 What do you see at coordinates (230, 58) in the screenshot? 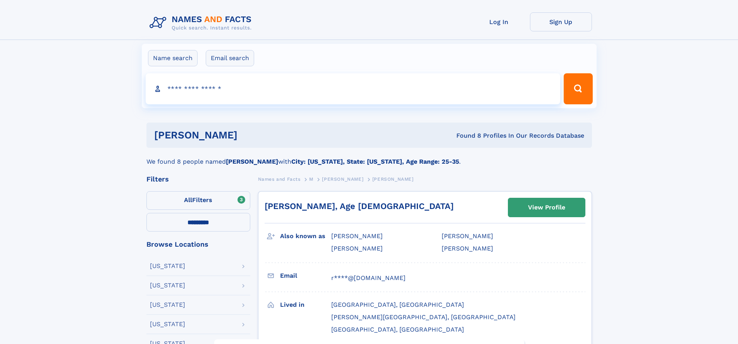
I see `label: Email search` at bounding box center [230, 58].